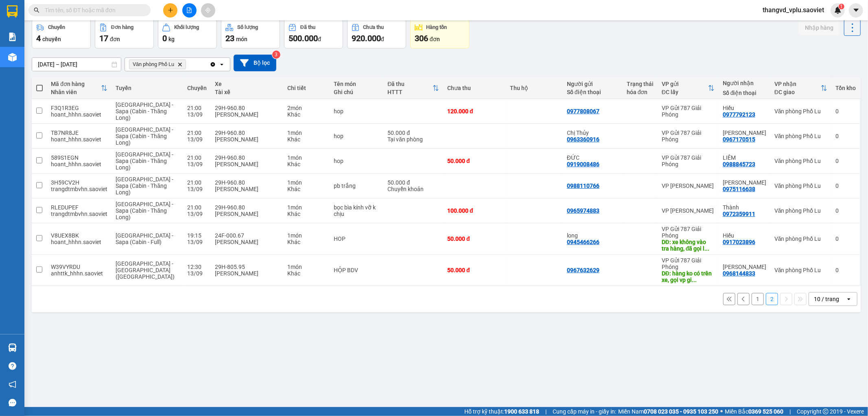 This screenshot has height=416, width=868. I want to click on div: 0967632629, so click(583, 270).